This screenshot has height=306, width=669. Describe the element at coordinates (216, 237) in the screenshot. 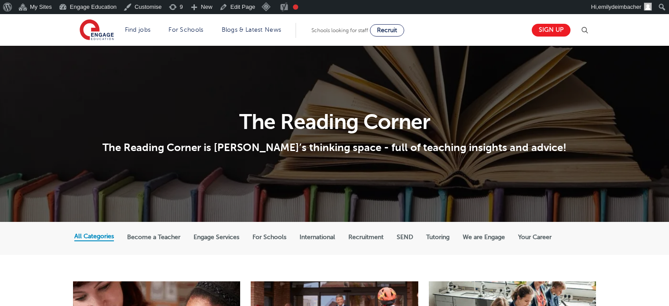

I see `label: Engage Services` at that location.